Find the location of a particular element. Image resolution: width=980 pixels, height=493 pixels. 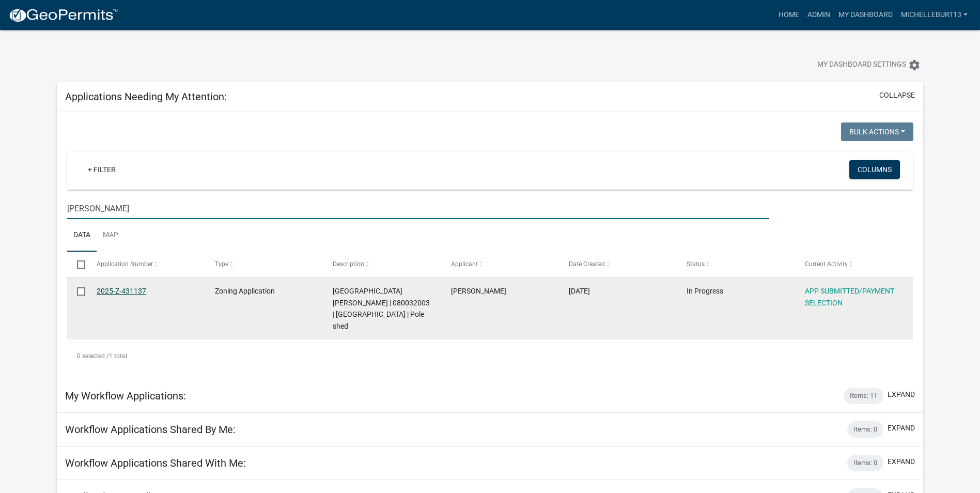

a: My Dashboard is located at coordinates (865, 15).